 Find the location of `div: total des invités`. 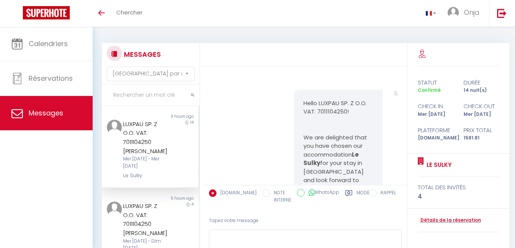

div: total des invités is located at coordinates (459, 188).